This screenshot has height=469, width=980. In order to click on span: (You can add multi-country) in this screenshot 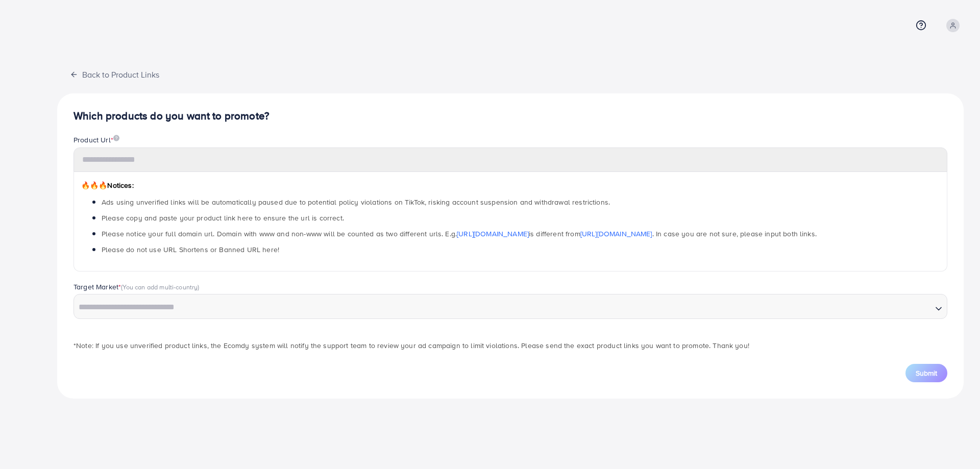, I will do `click(160, 287)`.